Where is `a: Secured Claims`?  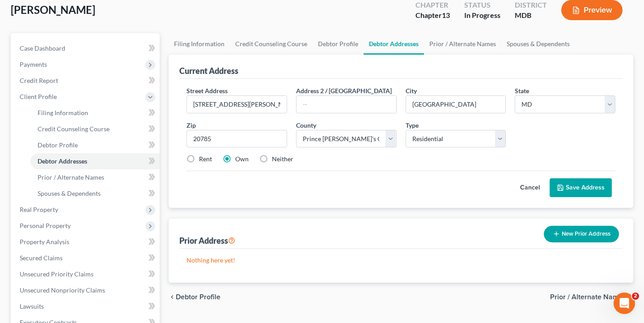 a: Secured Claims is located at coordinates (86, 258).